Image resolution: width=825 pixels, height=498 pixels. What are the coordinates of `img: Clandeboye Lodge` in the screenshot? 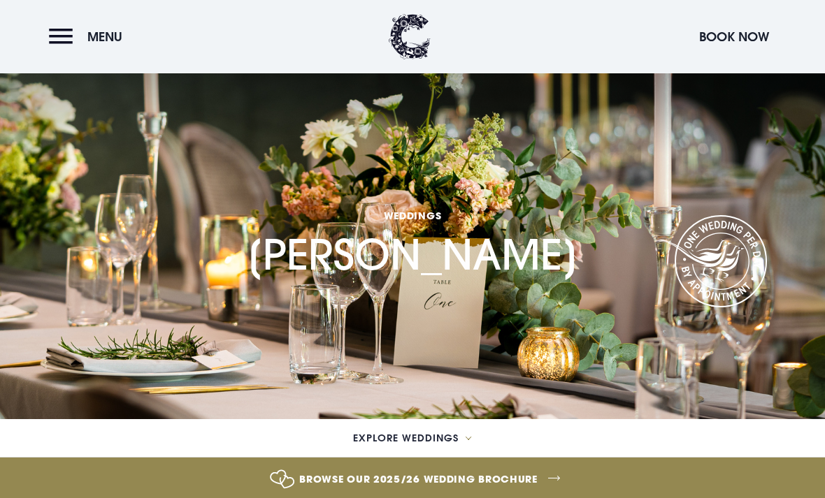 It's located at (410, 36).